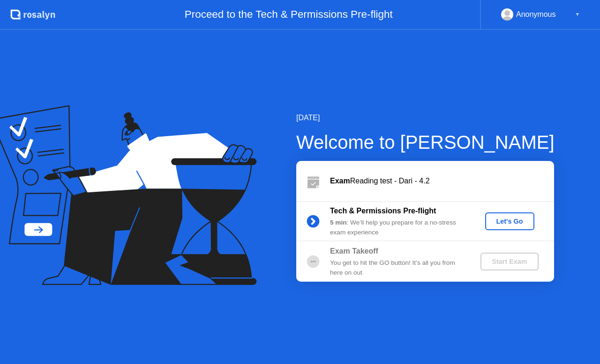 The image size is (600, 364). What do you see at coordinates (397, 228) in the screenshot?
I see `div: : We’ll help you prepare for a no-stress exam experience` at bounding box center [397, 228].